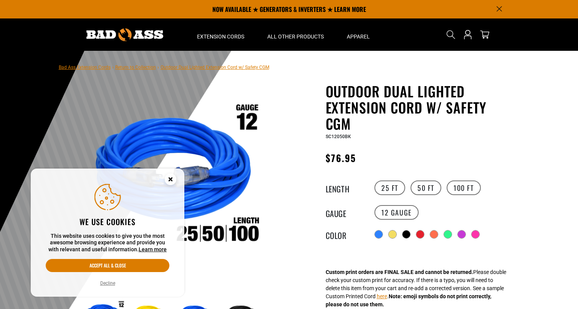 This screenshot has height=309, width=578. I want to click on summary: Search, so click(451, 35).